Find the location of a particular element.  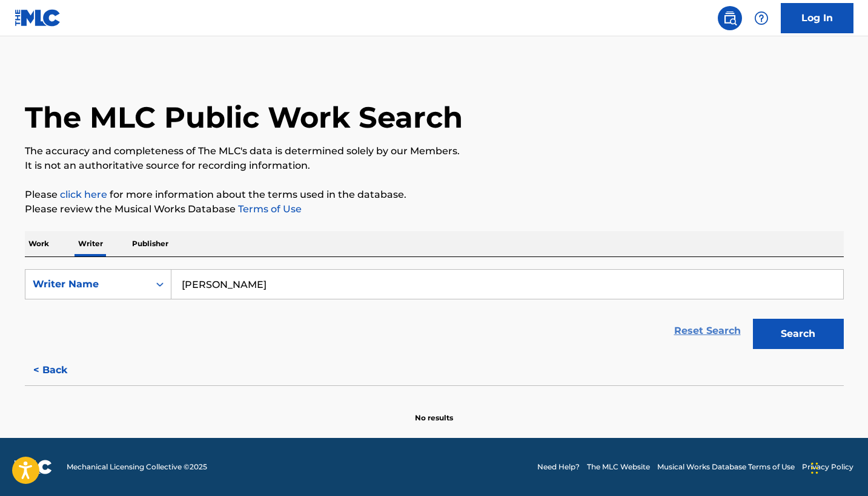

div: Writer Name is located at coordinates (87, 284).